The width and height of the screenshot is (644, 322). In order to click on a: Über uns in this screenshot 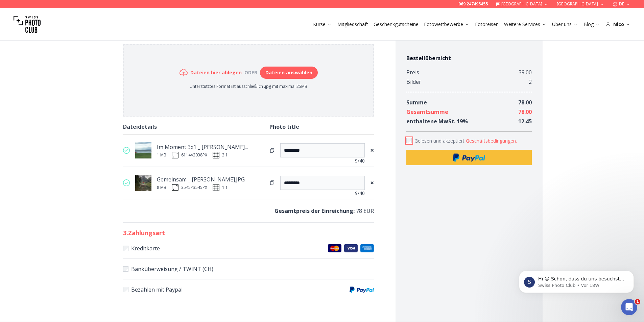, I will do `click(565, 25)`.